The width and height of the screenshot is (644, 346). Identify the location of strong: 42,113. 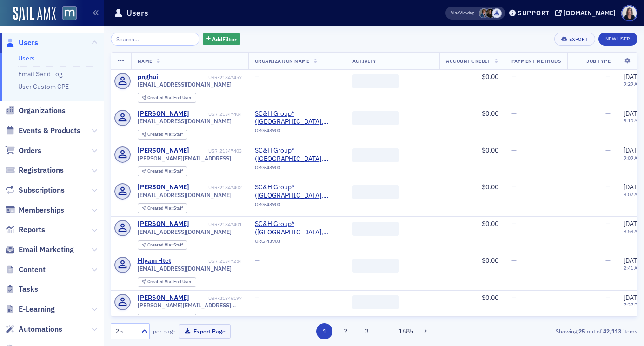
(612, 331).